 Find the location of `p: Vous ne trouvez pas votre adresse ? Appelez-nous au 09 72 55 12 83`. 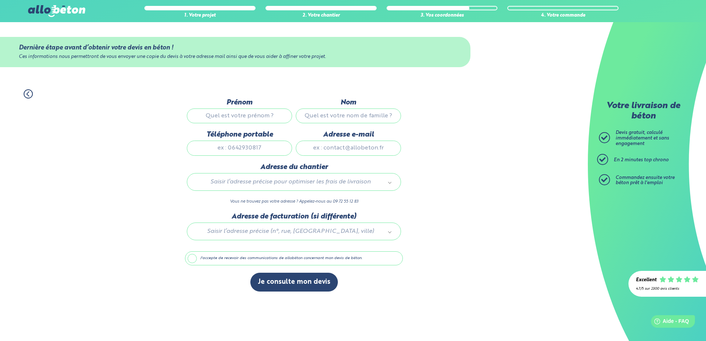

p: Vous ne trouvez pas votre adresse ? Appelez-nous au 09 72 55 12 83 is located at coordinates (294, 202).